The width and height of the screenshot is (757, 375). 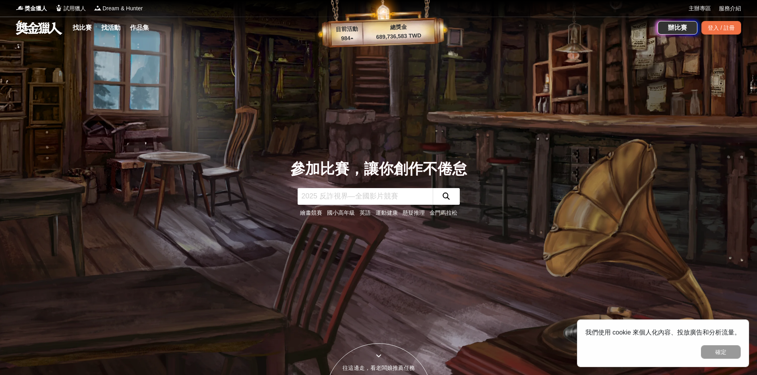 I want to click on a: 運動健康, so click(x=386, y=213).